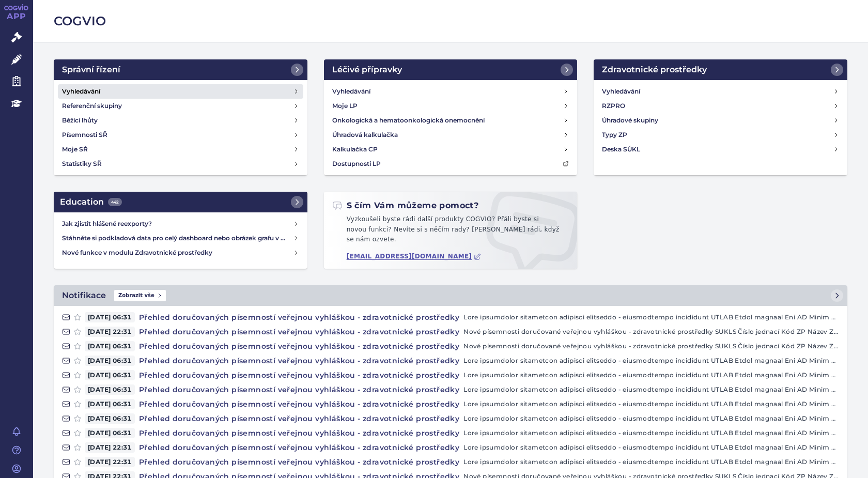 This screenshot has height=478, width=868. What do you see at coordinates (721, 135) in the screenshot?
I see `a: Typy ZP` at bounding box center [721, 135].